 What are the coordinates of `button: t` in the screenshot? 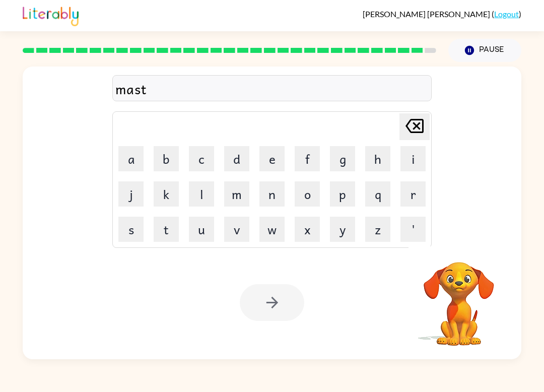 It's located at (167, 229).